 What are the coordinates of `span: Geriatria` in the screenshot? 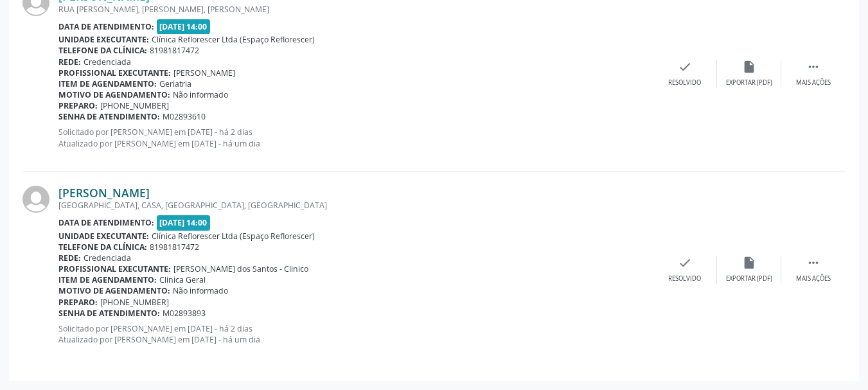 It's located at (176, 83).